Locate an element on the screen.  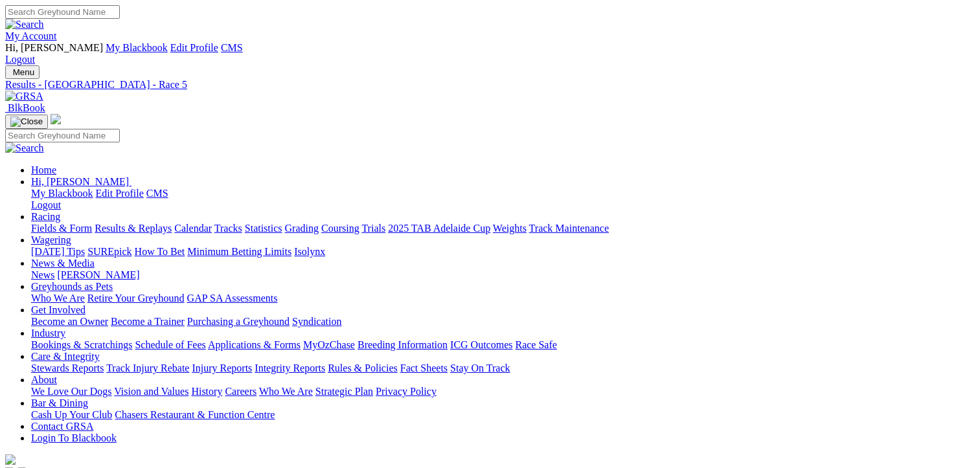
div: News & Media is located at coordinates (503, 275).